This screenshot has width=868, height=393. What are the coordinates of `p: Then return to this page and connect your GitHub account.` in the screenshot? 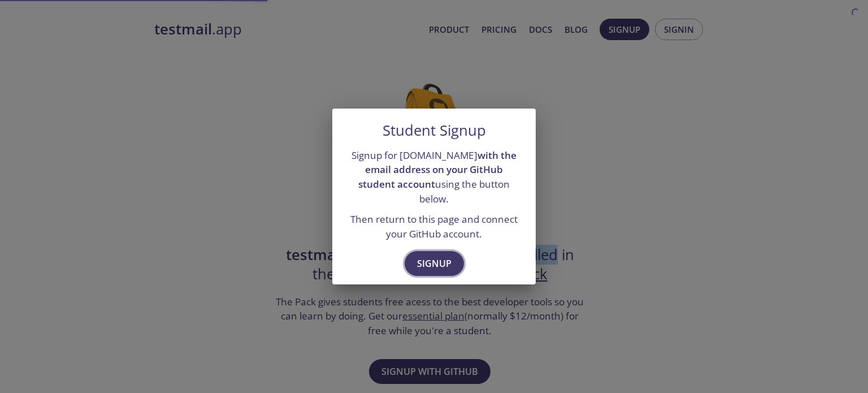 It's located at (434, 226).